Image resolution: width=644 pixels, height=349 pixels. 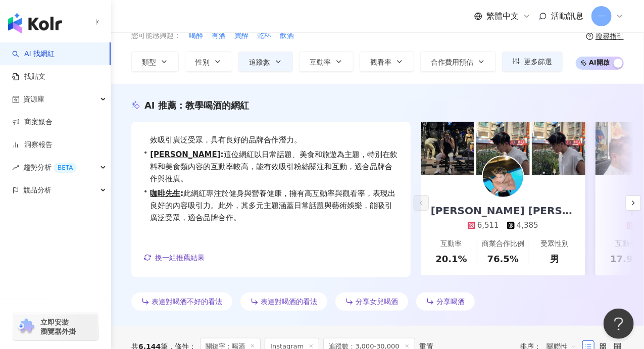 What do you see at coordinates (289, 302) in the screenshot?
I see `span: 表達對喝酒的看法` at bounding box center [289, 302].